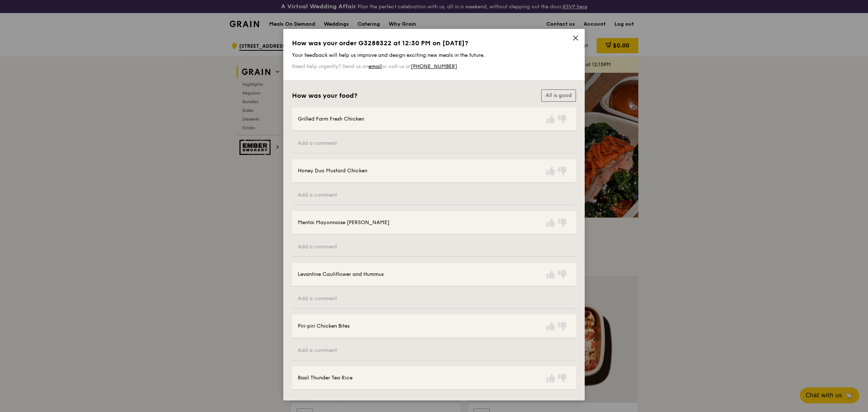 This screenshot has height=412, width=868. What do you see at coordinates (325, 378) in the screenshot?
I see `div: Basil Thunder Tea Rice` at bounding box center [325, 378].